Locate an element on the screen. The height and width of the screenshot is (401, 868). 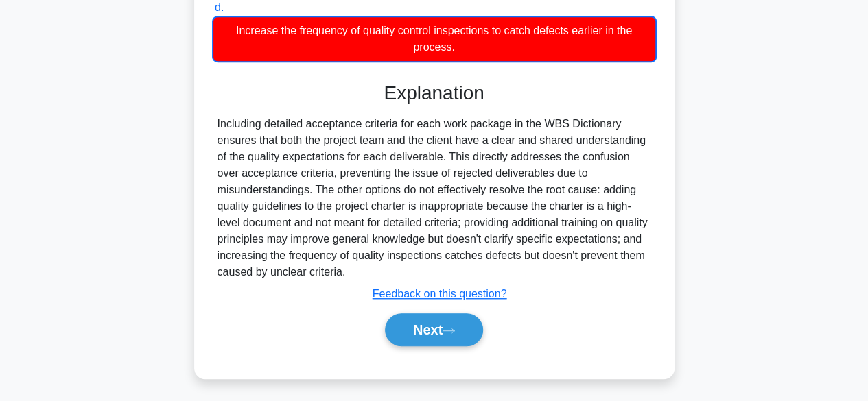
div: Including detailed acceptance criteria for each work package in the WBS Dictionary ensures that b... is located at coordinates (434, 198).